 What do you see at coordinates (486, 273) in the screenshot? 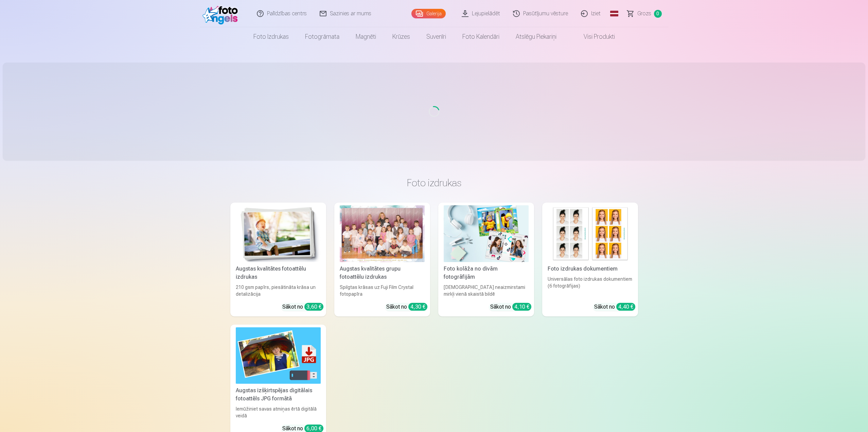
I see `div: Foto kolāža no divām fotogrāfijām` at bounding box center [486, 273].